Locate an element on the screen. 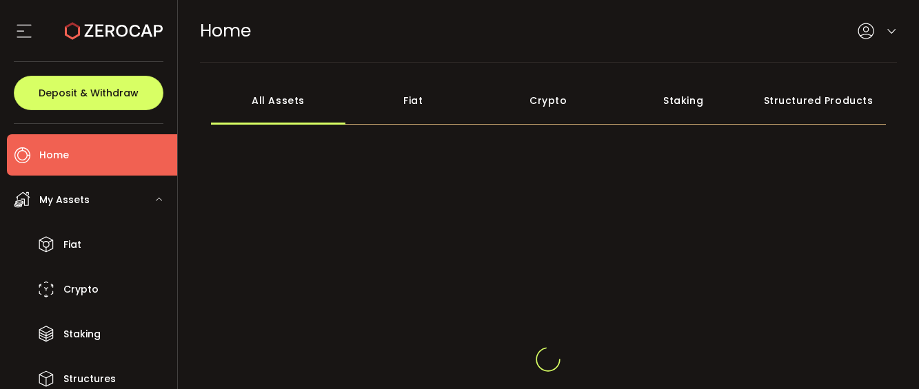 The height and width of the screenshot is (389, 919). span: My Assets is located at coordinates (64, 200).